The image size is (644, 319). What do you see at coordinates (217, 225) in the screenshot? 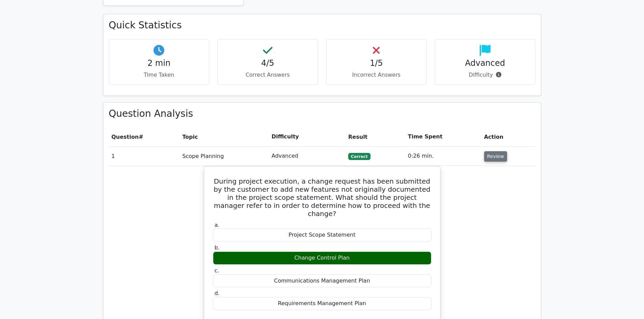
I see `span: a.` at bounding box center [217, 225].